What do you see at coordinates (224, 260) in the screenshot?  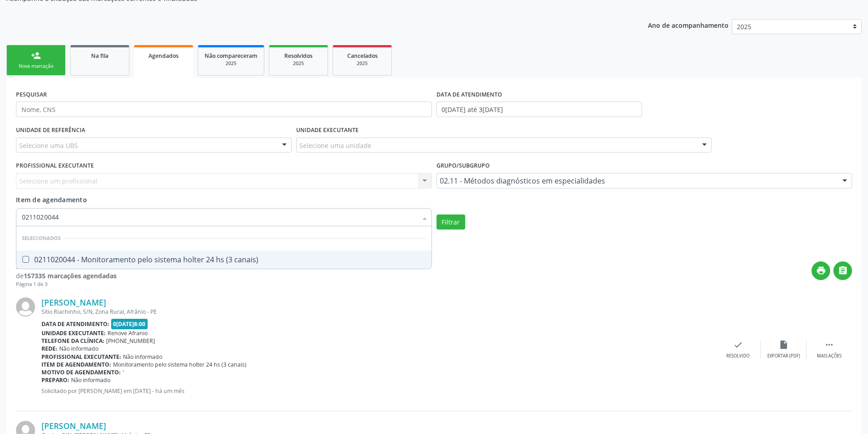 I see `div: 0211020044 - Monitoramento pelo sistema holter 24 hs (3 canais)` at bounding box center [224, 260].